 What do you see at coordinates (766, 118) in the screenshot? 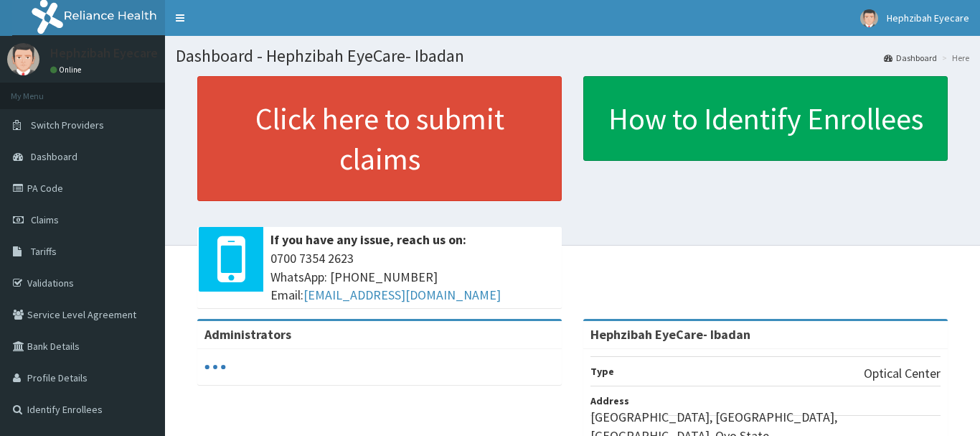
I see `a: How to Identify Enrollees` at bounding box center [766, 118].